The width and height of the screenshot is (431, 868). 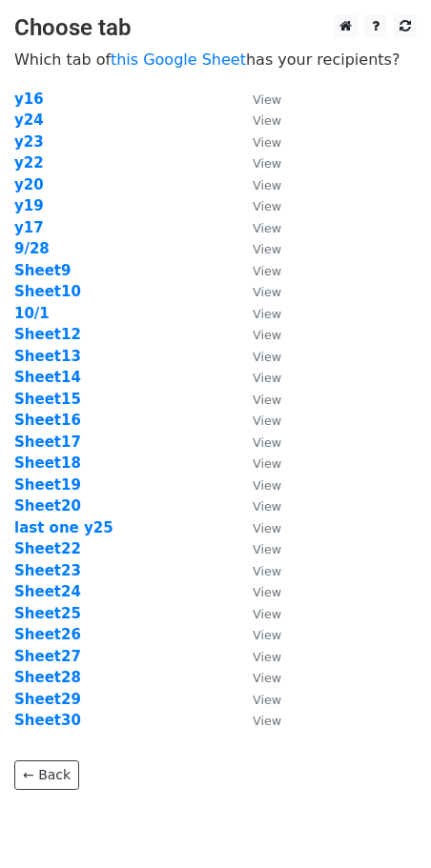 What do you see at coordinates (48, 377) in the screenshot?
I see `a: Sheet14` at bounding box center [48, 377].